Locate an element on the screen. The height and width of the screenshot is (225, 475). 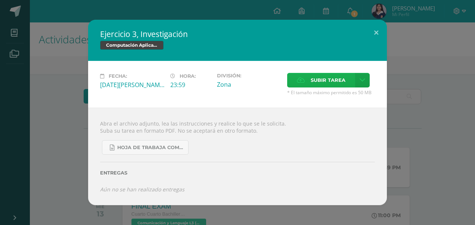
span: Fecha: is located at coordinates (118, 76).